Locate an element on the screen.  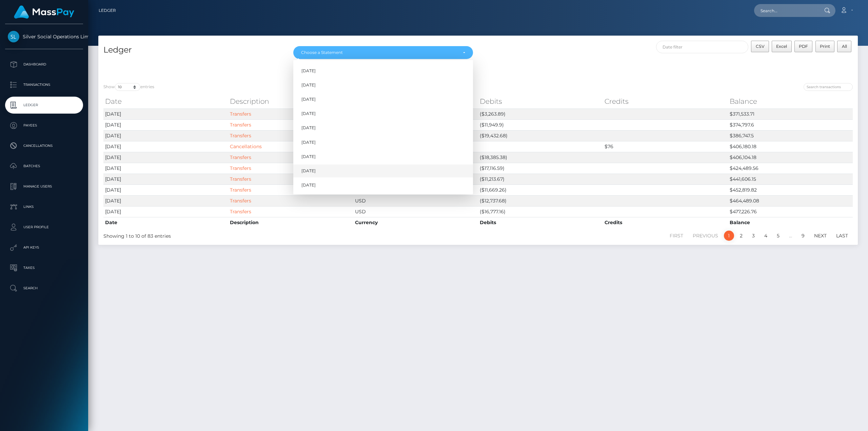
a: Links is located at coordinates (44, 207).